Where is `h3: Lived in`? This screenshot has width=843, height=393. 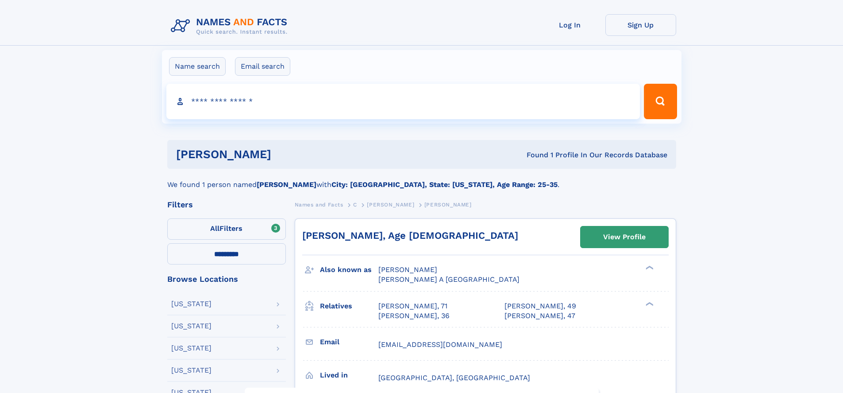 h3: Lived in is located at coordinates (349, 375).